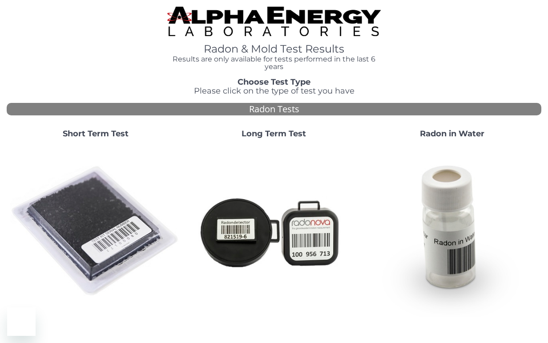  Describe the element at coordinates (96, 231) in the screenshot. I see `img: ShortTerm.jpg` at that location.